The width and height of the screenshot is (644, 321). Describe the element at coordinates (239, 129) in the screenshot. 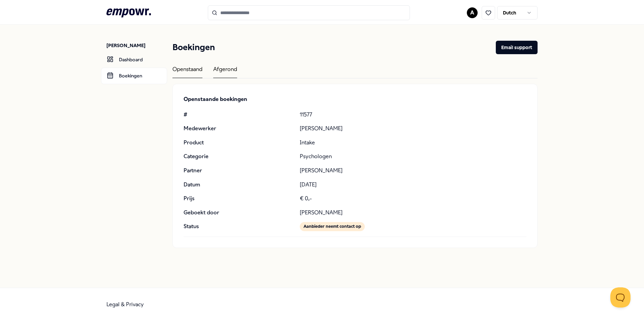

I see `p: Medewerker` at that location.